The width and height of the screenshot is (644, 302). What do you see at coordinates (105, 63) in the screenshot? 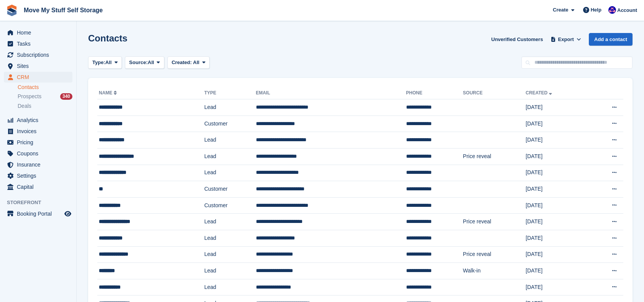
I see `button: Type: All` at bounding box center [105, 63].